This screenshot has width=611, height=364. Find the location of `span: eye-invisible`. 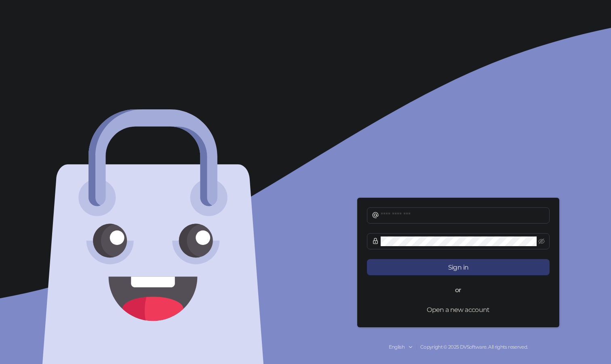

span: eye-invisible is located at coordinates (541, 242).